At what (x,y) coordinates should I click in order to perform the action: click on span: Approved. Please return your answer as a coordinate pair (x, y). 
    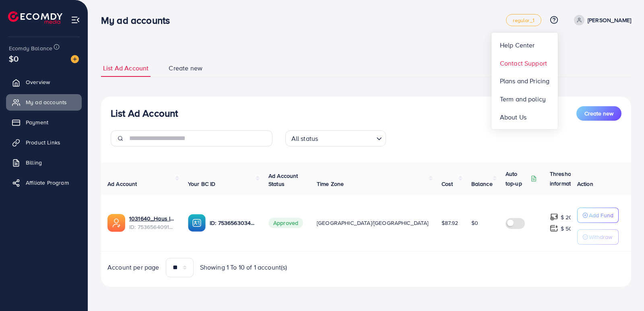
    Looking at the image, I should click on (286, 223).